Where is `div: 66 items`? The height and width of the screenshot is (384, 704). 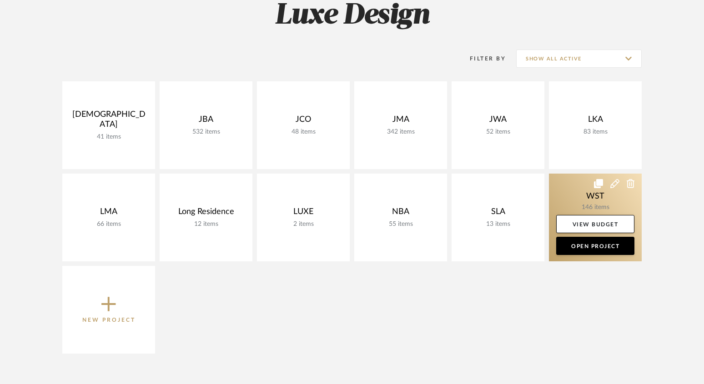 div: 66 items is located at coordinates (109, 224).